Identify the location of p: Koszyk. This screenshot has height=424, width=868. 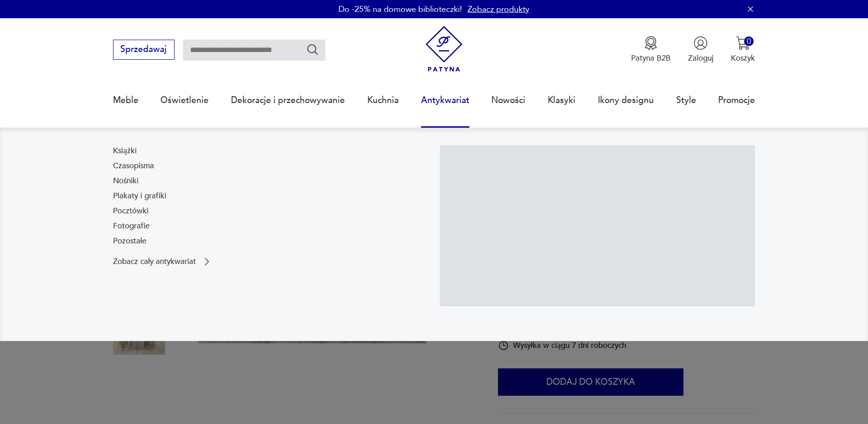
(743, 58).